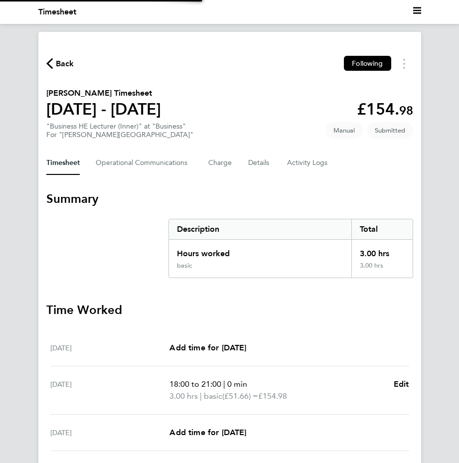  I want to click on h3: Time Worked, so click(230, 310).